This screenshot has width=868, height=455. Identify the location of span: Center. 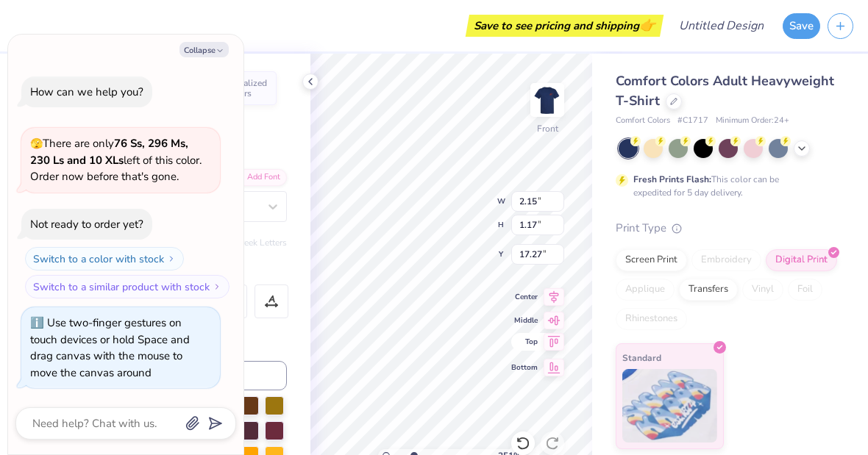
(525, 297).